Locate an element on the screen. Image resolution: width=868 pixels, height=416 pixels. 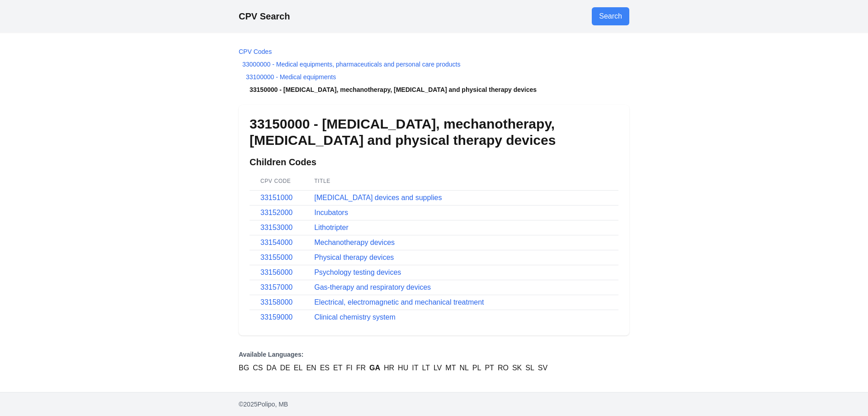
a: RO is located at coordinates (503, 368).